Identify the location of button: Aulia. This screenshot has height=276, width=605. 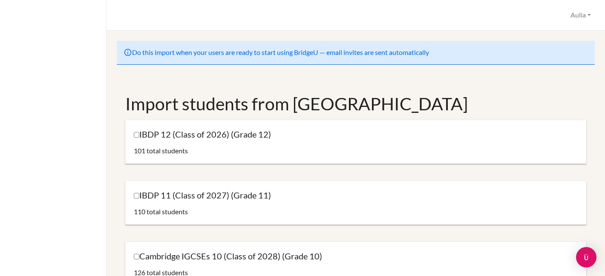
(581, 15).